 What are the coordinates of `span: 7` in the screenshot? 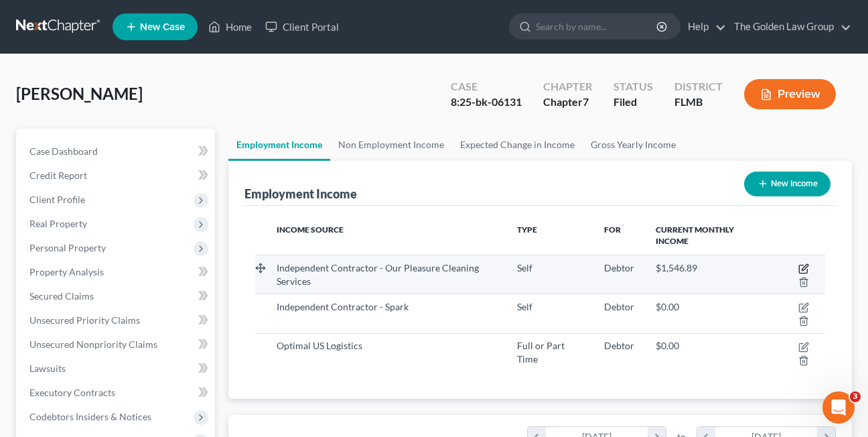 It's located at (586, 101).